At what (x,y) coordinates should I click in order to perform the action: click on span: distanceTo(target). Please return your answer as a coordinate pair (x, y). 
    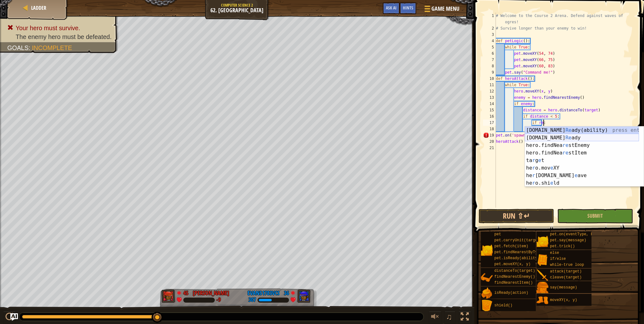
    Looking at the image, I should click on (515, 271).